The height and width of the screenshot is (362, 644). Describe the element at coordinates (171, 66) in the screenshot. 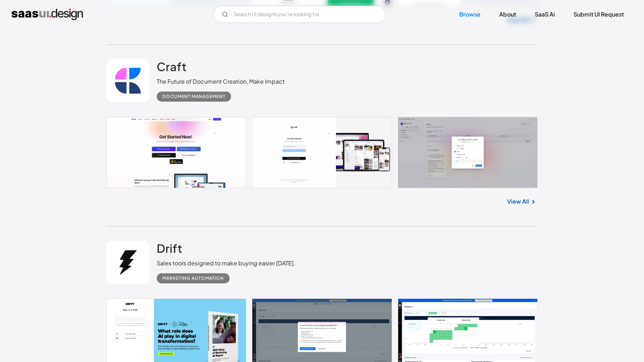

I see `h2: Craft` at that location.